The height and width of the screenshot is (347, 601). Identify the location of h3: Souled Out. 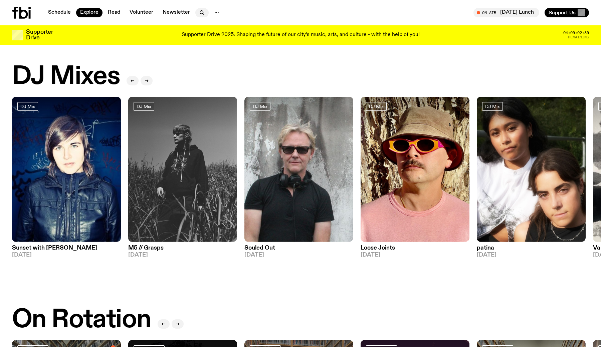
(299, 248).